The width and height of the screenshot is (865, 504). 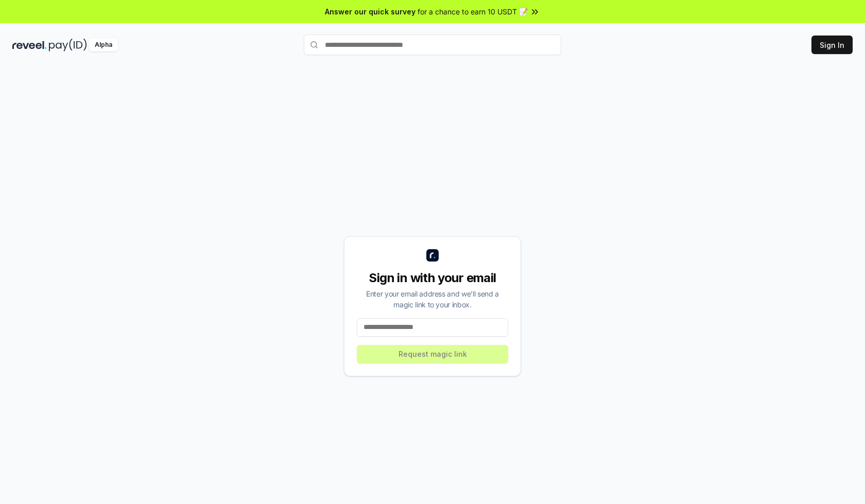 I want to click on img: reveel_dark, so click(x=29, y=44).